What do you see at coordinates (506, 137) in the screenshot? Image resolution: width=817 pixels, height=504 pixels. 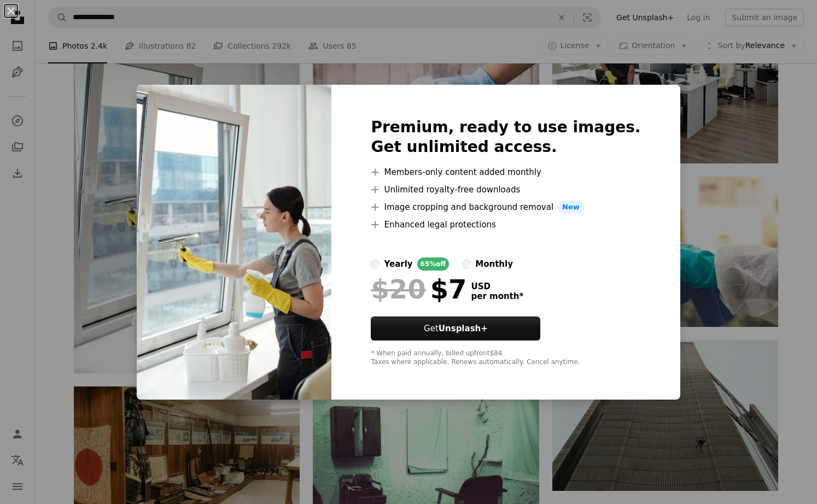 I see `h2: Premium, ready to use images. Get unlimited access.` at bounding box center [506, 137].